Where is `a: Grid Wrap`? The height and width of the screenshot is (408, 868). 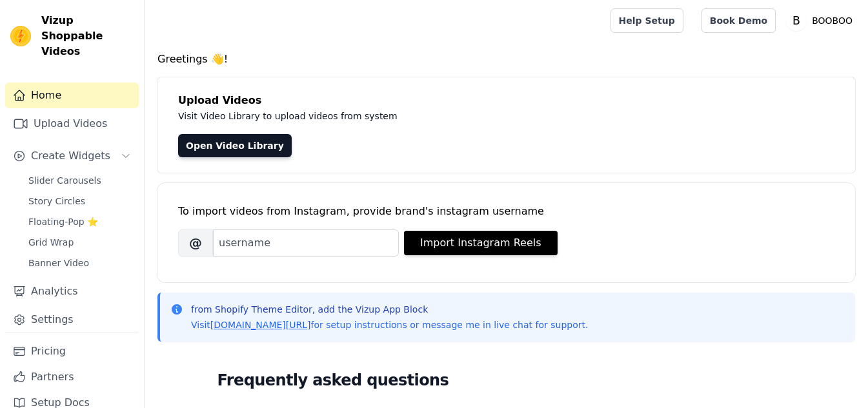
a: Grid Wrap is located at coordinates (79, 242).